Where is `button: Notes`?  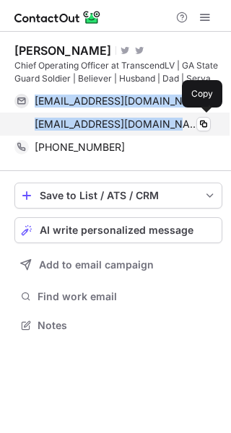
button: Notes is located at coordinates (118, 326).